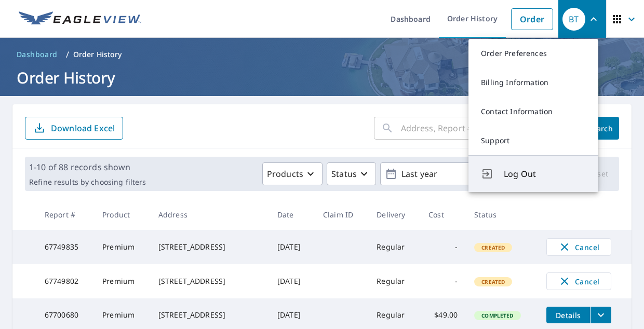  Describe the element at coordinates (322, 77) in the screenshot. I see `h1: Order History` at that location.